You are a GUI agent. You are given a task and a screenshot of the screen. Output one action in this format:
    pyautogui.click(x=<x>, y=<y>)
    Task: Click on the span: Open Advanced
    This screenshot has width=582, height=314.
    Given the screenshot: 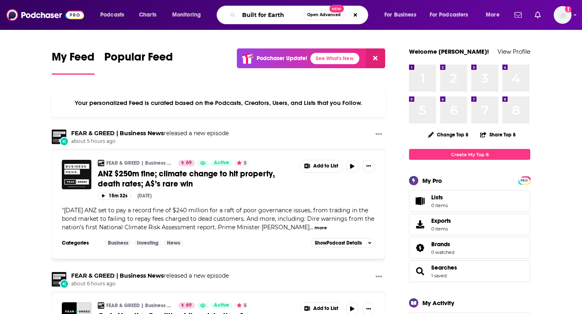 What is the action you would take?
    pyautogui.click(x=324, y=15)
    